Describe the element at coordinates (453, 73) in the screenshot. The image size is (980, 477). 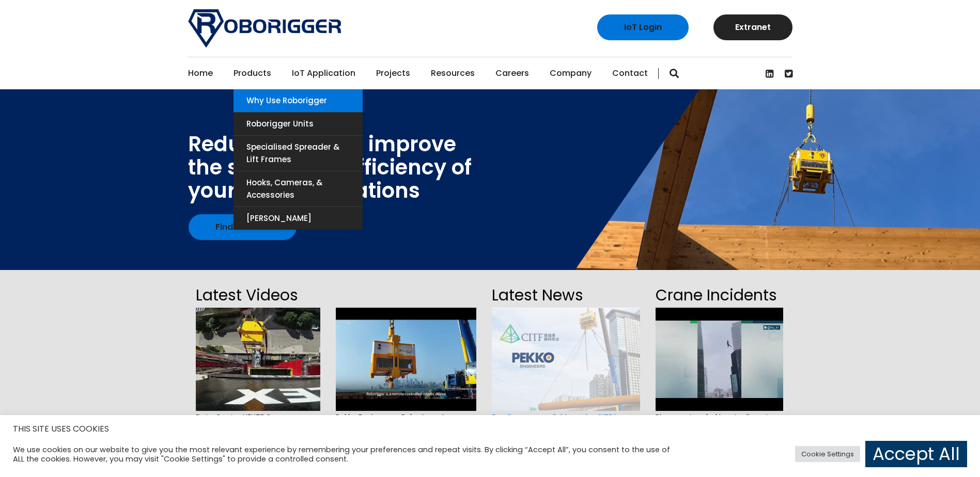
I see `a: Resources` at that location.